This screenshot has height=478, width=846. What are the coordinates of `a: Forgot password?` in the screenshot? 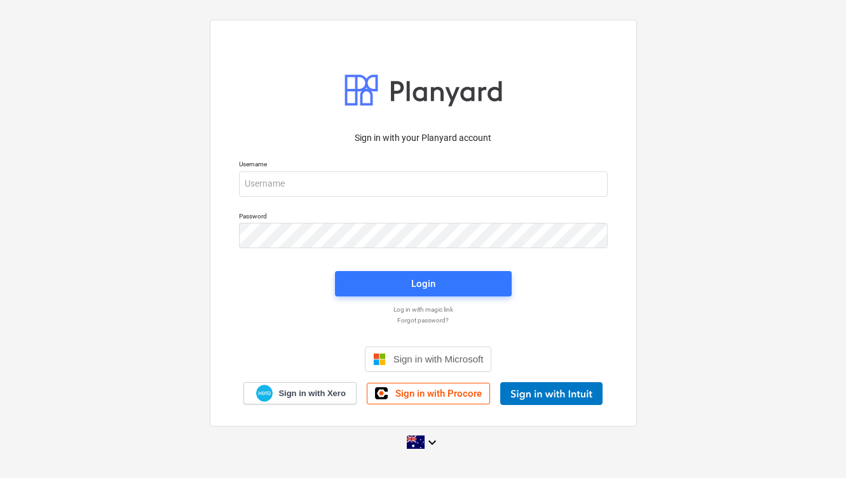 It's located at (423, 320).